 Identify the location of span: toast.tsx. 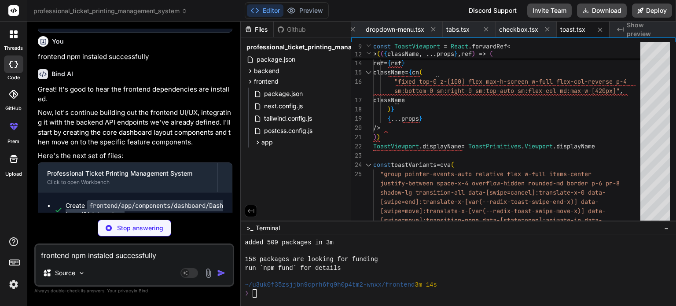
(573, 29).